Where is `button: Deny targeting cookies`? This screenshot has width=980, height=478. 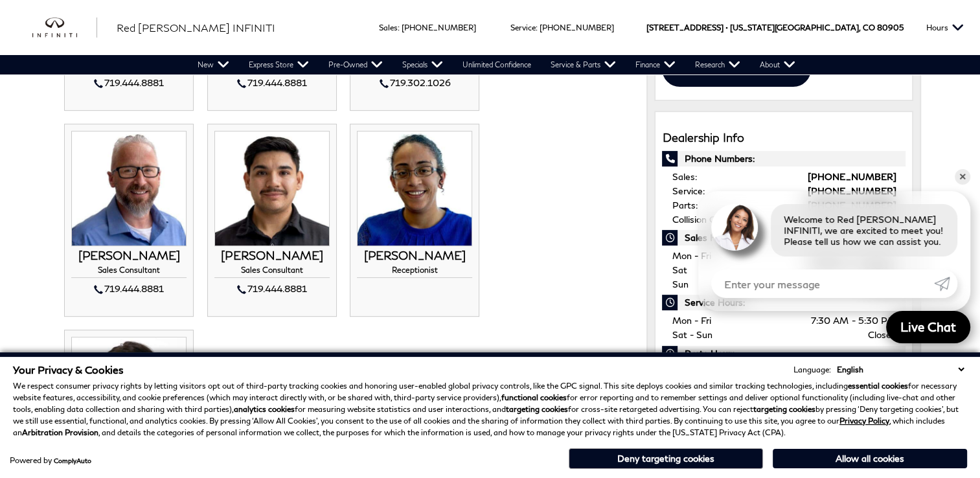 button: Deny targeting cookies is located at coordinates (666, 458).